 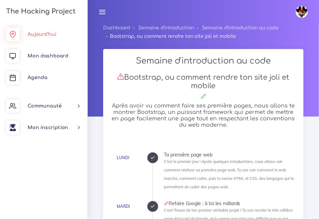 I want to click on span: Communauté, so click(x=45, y=106).